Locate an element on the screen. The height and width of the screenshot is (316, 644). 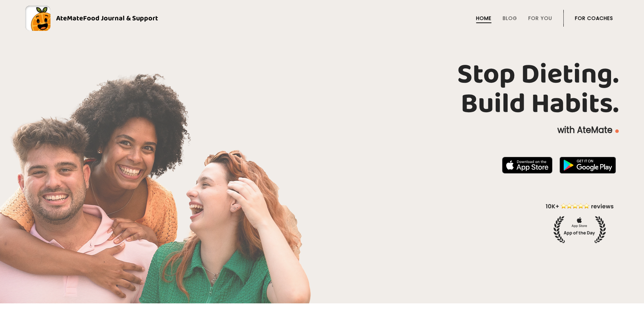
a: Home is located at coordinates (484, 18).